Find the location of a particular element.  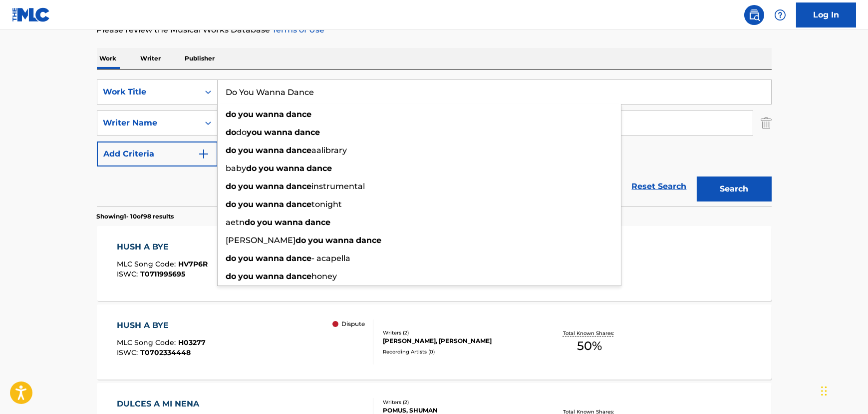

span: aalibrary is located at coordinates (329, 149).